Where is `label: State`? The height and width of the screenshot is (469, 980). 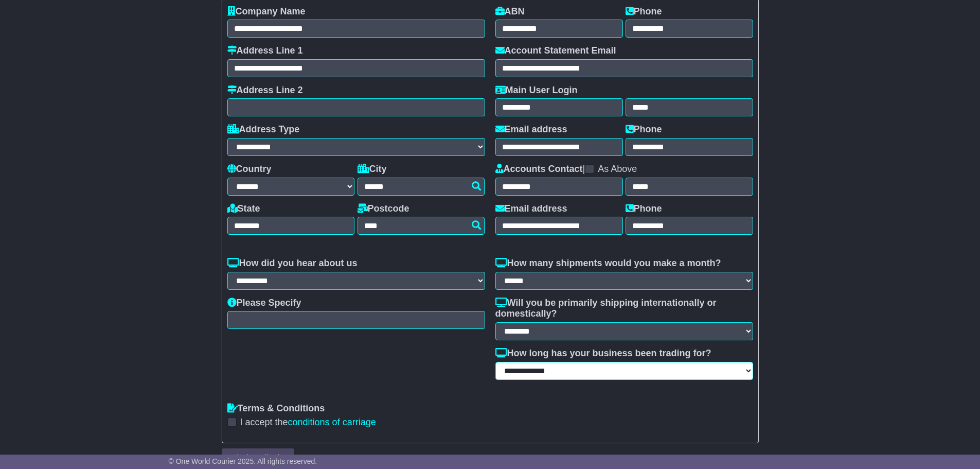
label: State is located at coordinates (244, 208).